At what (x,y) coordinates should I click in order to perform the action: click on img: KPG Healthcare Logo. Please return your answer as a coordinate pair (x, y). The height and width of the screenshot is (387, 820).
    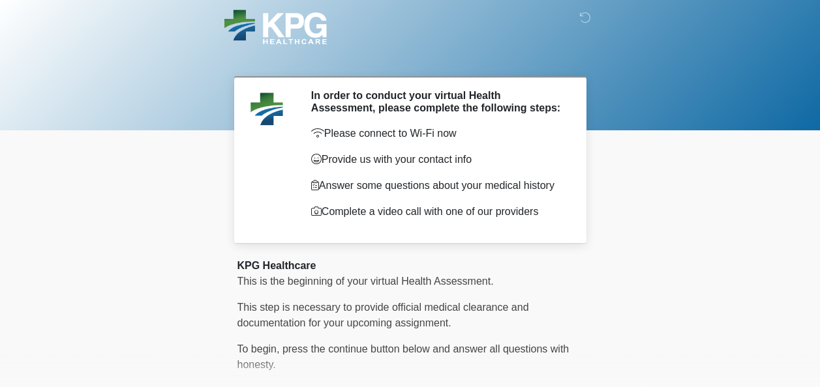
    Looking at the image, I should click on (275, 27).